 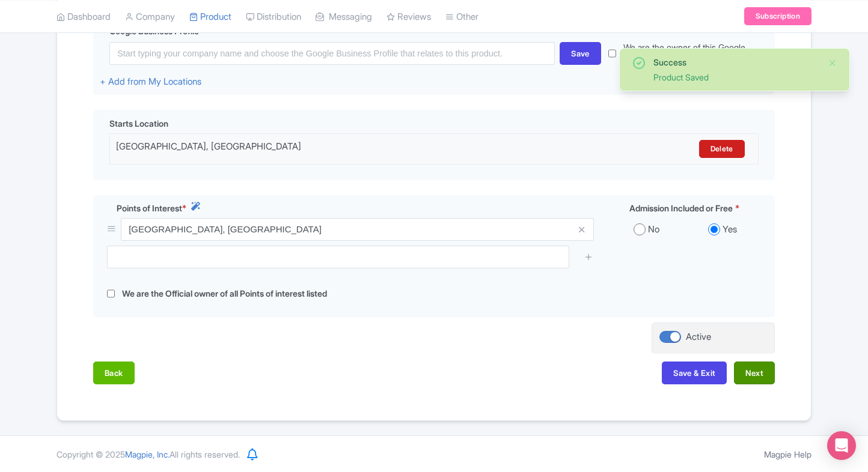 I want to click on div: Copyright © 2025 All rights reserved., so click(x=148, y=454).